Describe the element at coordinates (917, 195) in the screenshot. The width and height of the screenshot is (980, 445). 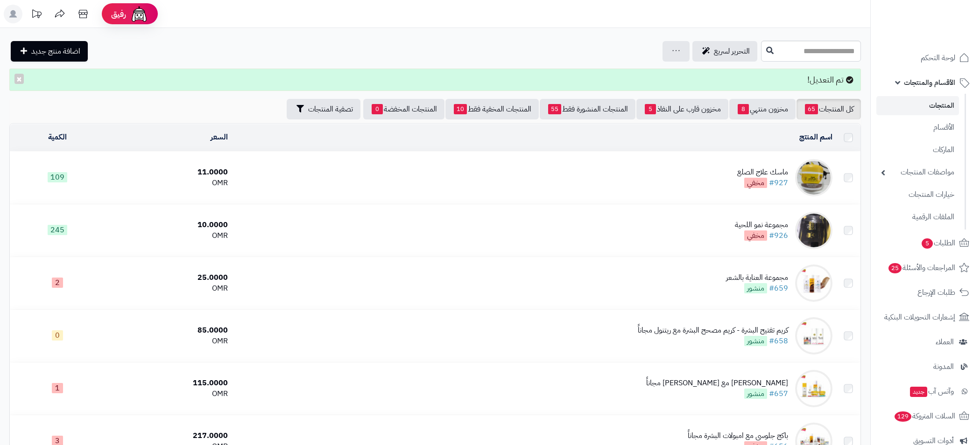
I see `a: خيارات المنتجات` at that location.